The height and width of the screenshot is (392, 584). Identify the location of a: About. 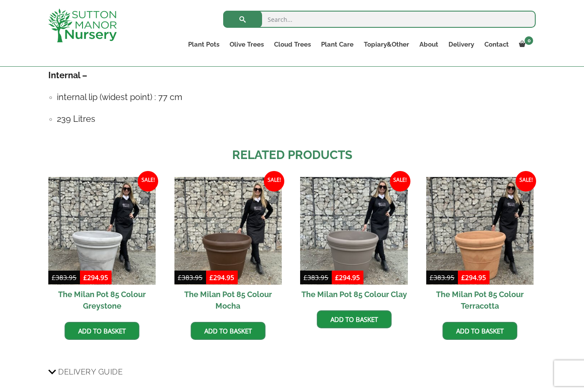
(429, 45).